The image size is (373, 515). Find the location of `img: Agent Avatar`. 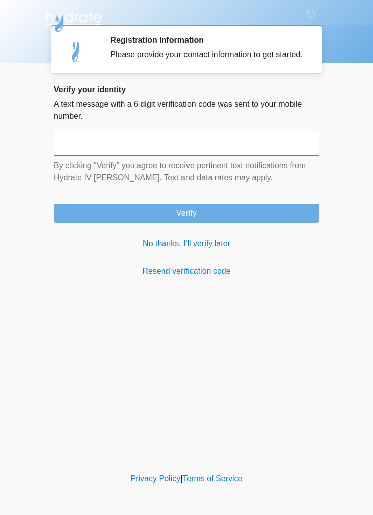

img: Agent Avatar is located at coordinates (76, 50).